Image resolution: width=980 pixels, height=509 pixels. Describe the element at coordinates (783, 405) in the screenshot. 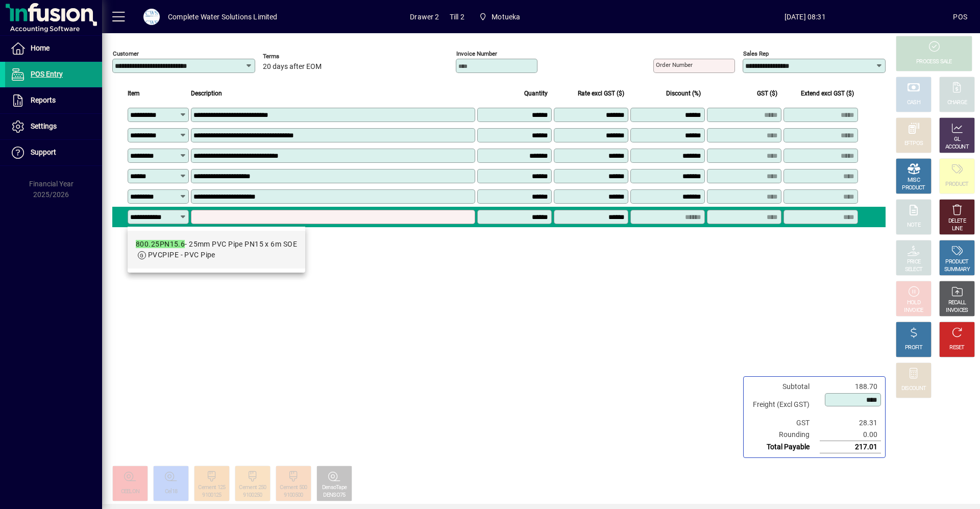

I see `td: Freight (Excl GST)` at that location.